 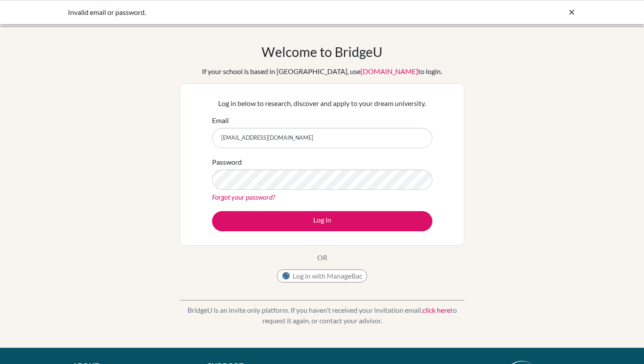 What do you see at coordinates (322, 316) in the screenshot?
I see `p: BridgeU is an invite only platform. If you haven’t received your invitation email, to request it ...` at bounding box center [322, 316].